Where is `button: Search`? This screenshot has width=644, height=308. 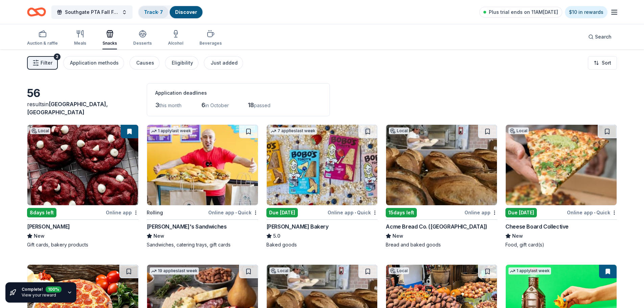 button: Search is located at coordinates (600, 37).